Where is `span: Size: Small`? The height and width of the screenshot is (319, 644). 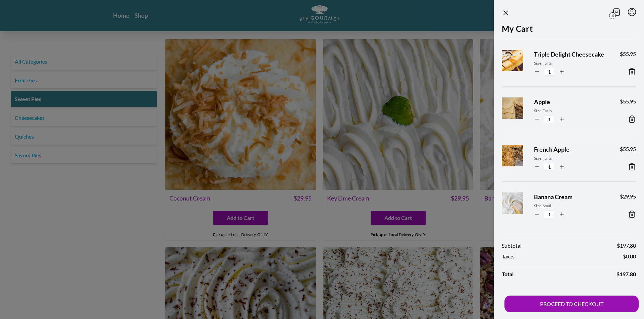 span: Size: Small is located at coordinates (571, 206).